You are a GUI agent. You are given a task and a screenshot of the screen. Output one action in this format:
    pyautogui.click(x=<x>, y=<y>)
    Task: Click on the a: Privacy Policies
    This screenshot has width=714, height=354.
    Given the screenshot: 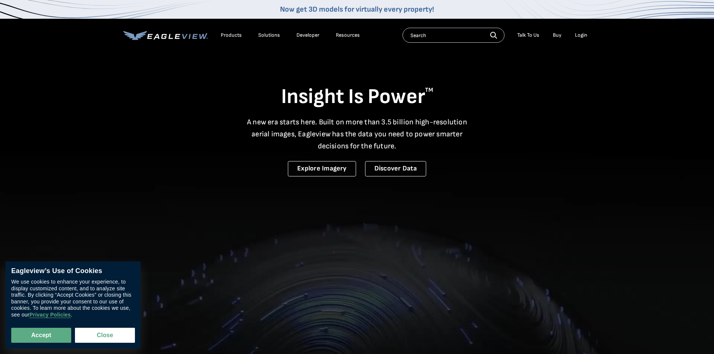 What is the action you would take?
    pyautogui.click(x=50, y=315)
    